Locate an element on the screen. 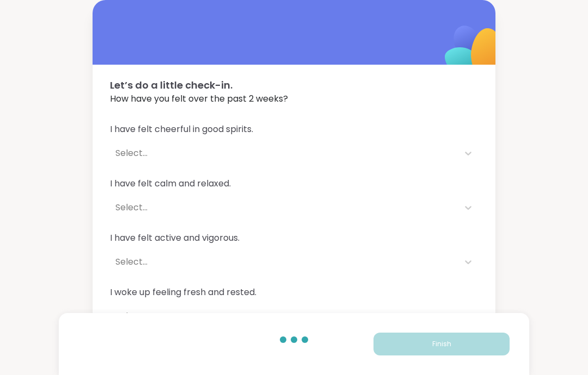 Image resolution: width=588 pixels, height=375 pixels. span: I have felt cheerful in good spirits. is located at coordinates (294, 129).